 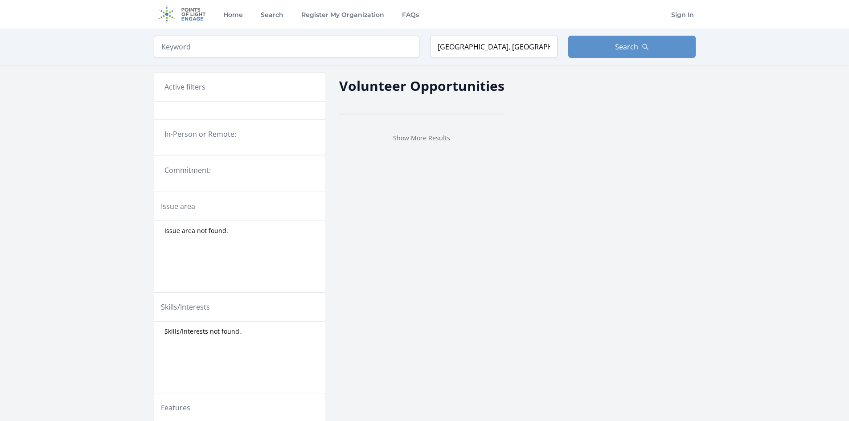 What do you see at coordinates (627, 47) in the screenshot?
I see `span: Search` at bounding box center [627, 47].